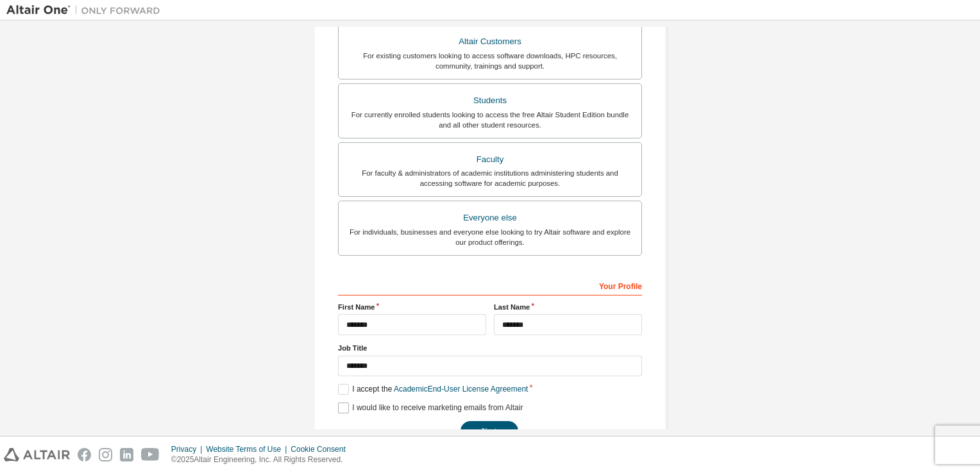  Describe the element at coordinates (490, 237) in the screenshot. I see `div: For individuals, businesses and everyone else looking to try Altair software and explore our prod...` at that location.